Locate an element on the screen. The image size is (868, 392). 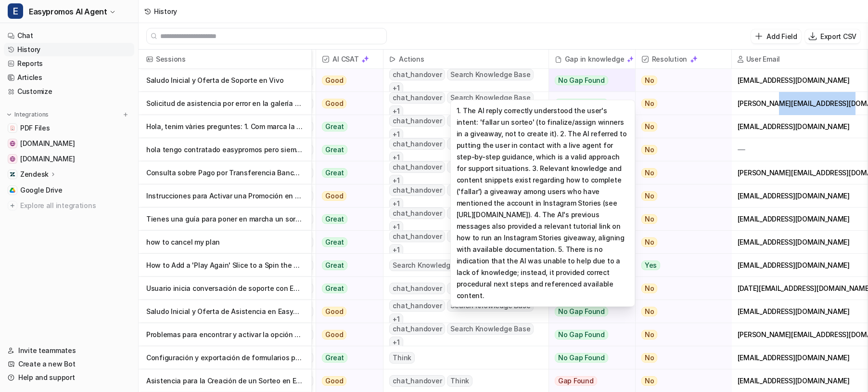
a: PDF FilesPDF Files is located at coordinates (69, 128).